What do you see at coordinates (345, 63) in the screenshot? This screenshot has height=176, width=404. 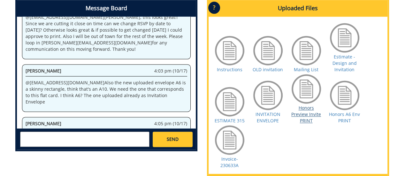 I see `a: Estimate - Design and Invitation` at bounding box center [345, 63].